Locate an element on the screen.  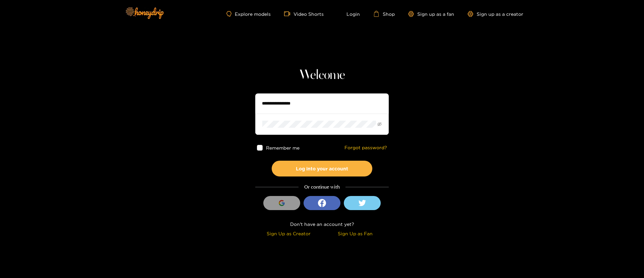
span: Remember me is located at coordinates (283, 147).